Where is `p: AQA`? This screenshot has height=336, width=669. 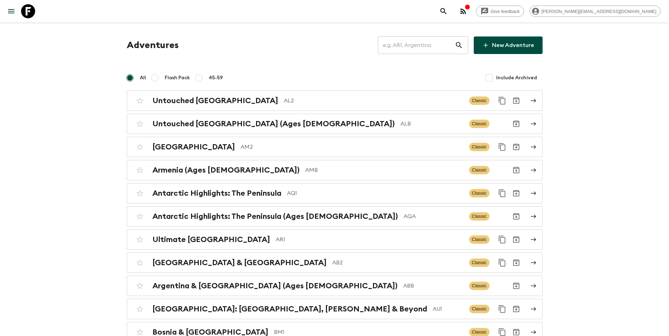 p: AQA is located at coordinates (433, 217).